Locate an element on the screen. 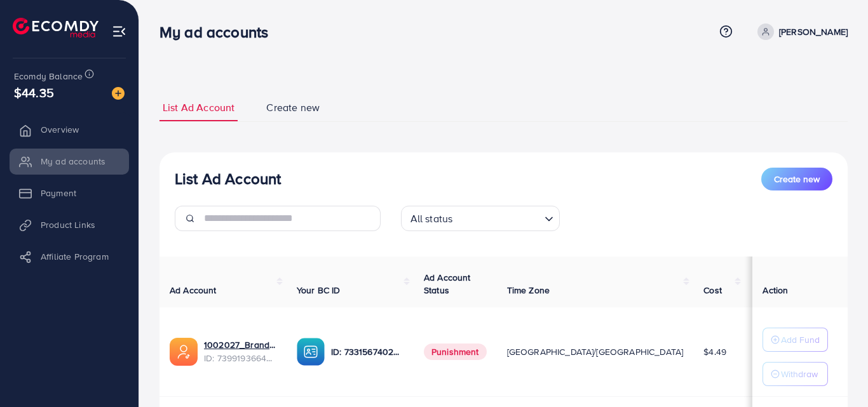 The image size is (868, 407). p: ID: 7331567402586669057 is located at coordinates (367, 352).